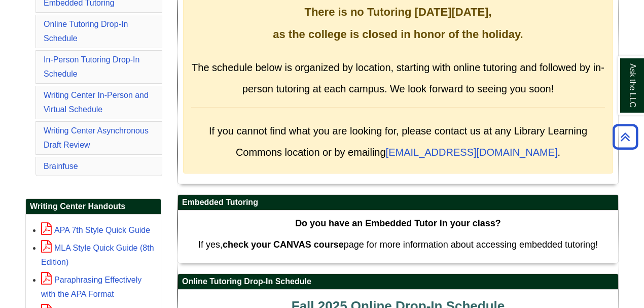  What do you see at coordinates (91, 66) in the screenshot?
I see `a: In-Person Tutoring Drop-In Schedule` at bounding box center [91, 66].